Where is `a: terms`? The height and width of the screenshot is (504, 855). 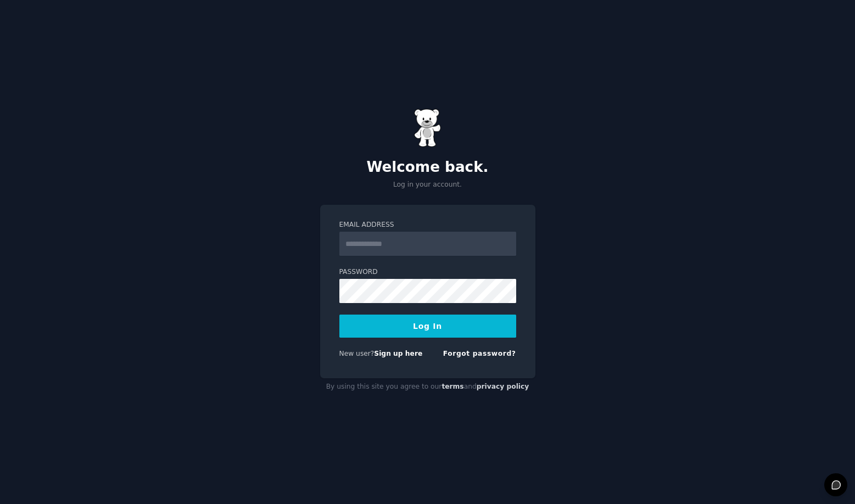 a: terms is located at coordinates (452, 386).